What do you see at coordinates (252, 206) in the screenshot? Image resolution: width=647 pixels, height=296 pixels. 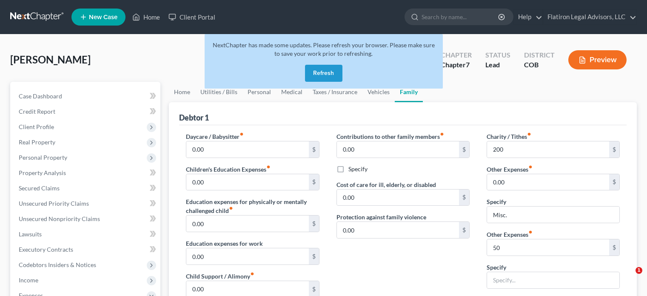 I see `label: Education expenses for physically or mentally challenged child` at bounding box center [252, 206].